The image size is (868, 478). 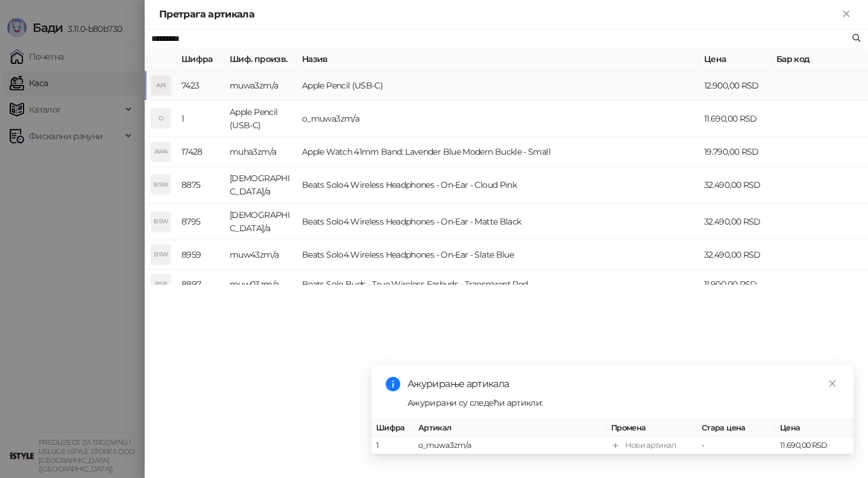 I want to click on th: Шиф. произв., so click(x=261, y=59).